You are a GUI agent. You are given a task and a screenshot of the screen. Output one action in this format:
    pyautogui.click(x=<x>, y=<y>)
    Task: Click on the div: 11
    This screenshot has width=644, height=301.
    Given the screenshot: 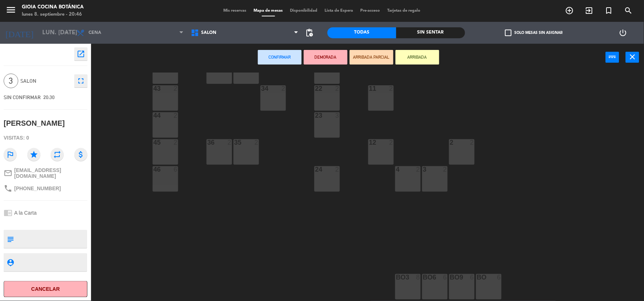 What is the action you would take?
    pyautogui.click(x=369, y=88)
    